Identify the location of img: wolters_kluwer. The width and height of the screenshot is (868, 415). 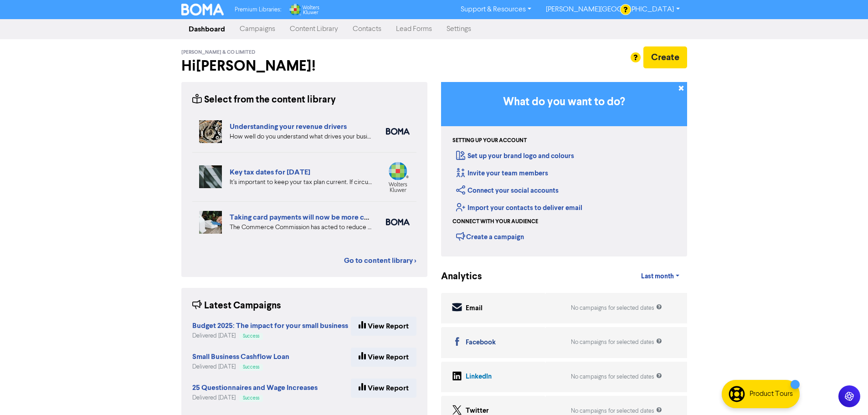
(398, 177).